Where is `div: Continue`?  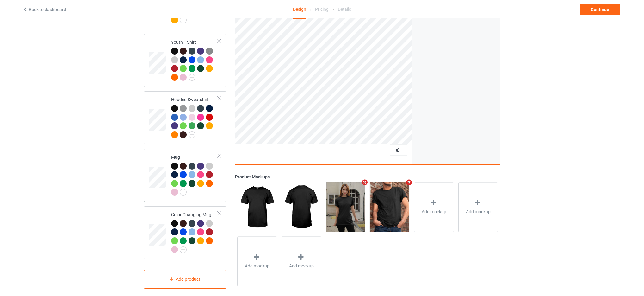
div: Continue is located at coordinates (600, 10).